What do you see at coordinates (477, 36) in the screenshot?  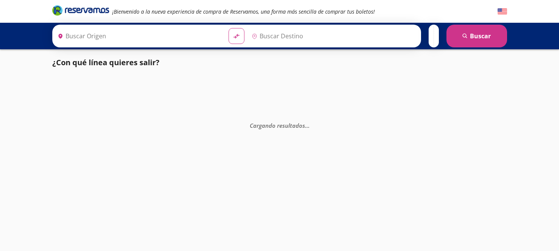 I see `button: Buscar` at bounding box center [477, 36].